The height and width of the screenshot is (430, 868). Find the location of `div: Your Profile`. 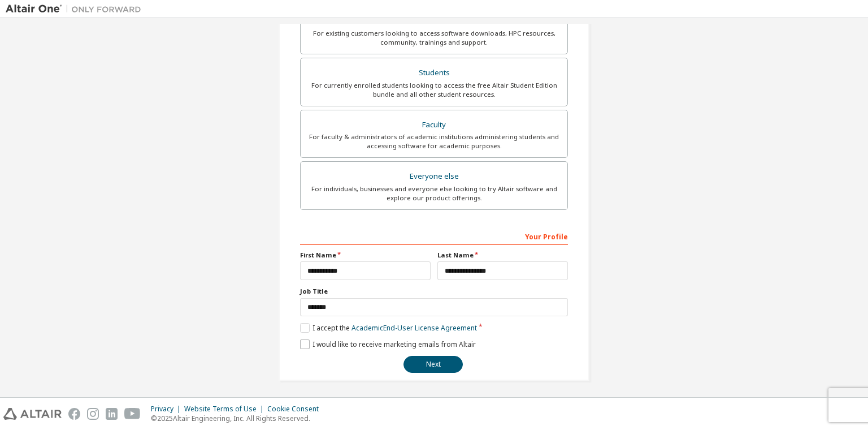

div: Your Profile is located at coordinates (434, 235).